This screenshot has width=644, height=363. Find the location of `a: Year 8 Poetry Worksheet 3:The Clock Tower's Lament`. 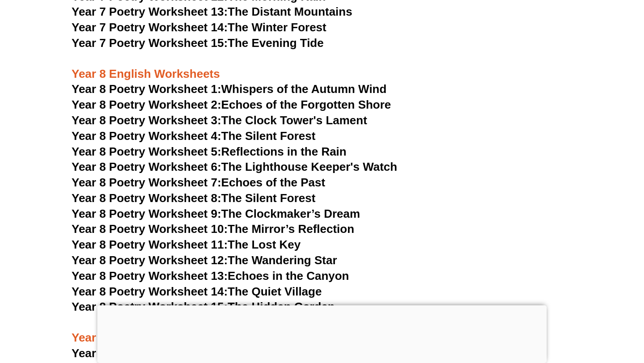

a: Year 8 Poetry Worksheet 3:The Clock Tower's Lament is located at coordinates (219, 120).